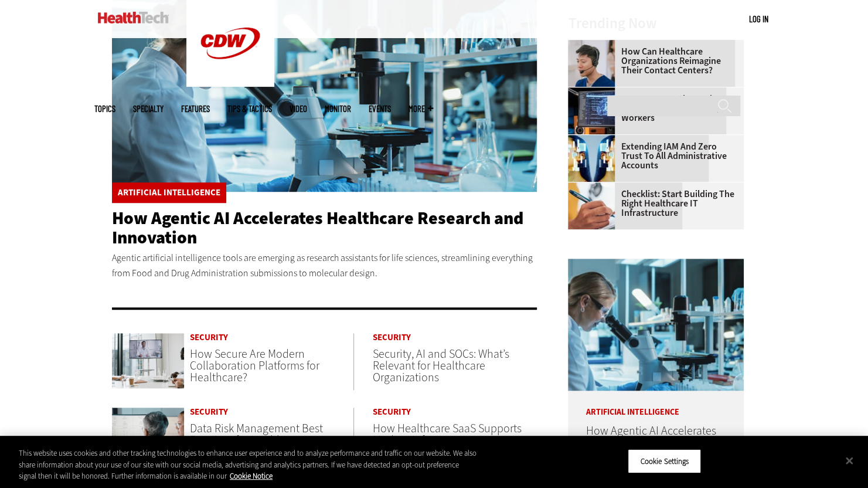  Describe the element at coordinates (148, 109) in the screenshot. I see `span: Specialty` at that location.